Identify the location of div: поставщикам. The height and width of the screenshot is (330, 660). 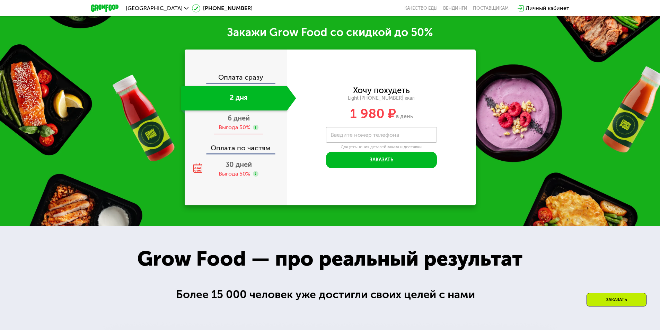
(490, 8).